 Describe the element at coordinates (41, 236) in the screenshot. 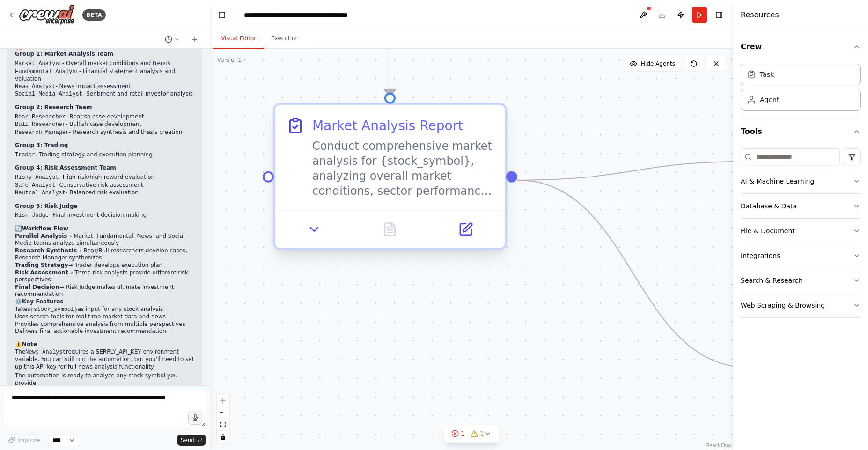

I see `strong: Parallel Analysis` at that location.